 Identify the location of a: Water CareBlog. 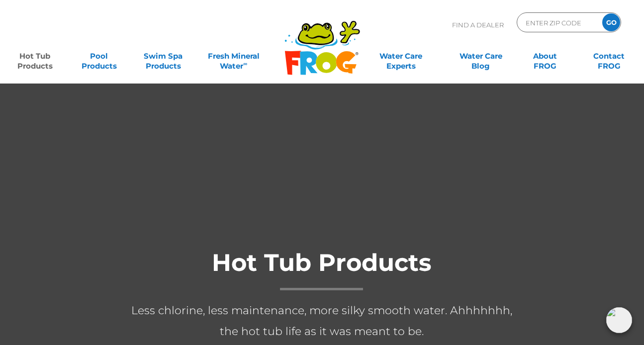
(480, 56).